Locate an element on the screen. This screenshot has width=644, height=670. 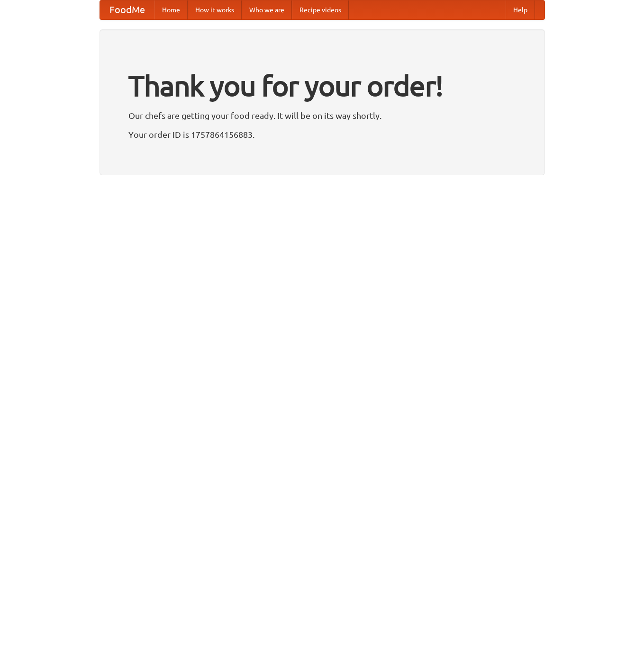
a: FoodMe is located at coordinates (127, 10).